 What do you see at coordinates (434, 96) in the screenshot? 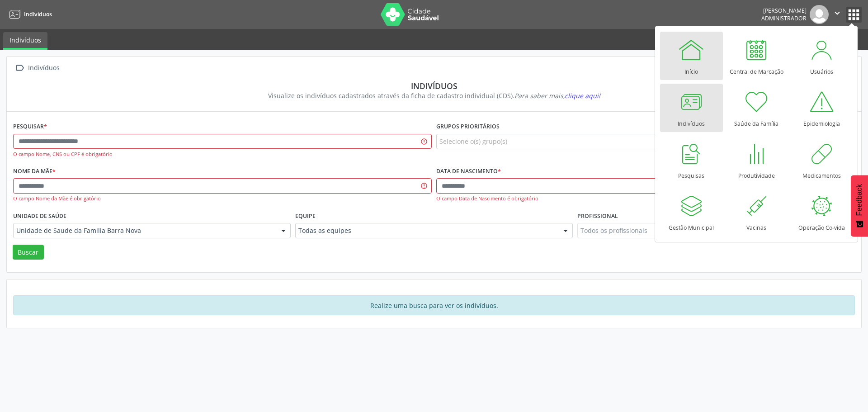
I see `div: Visualize os indivíduos cadastrados através da ficha de cadastro individual (CDS).` at bounding box center [434, 96].